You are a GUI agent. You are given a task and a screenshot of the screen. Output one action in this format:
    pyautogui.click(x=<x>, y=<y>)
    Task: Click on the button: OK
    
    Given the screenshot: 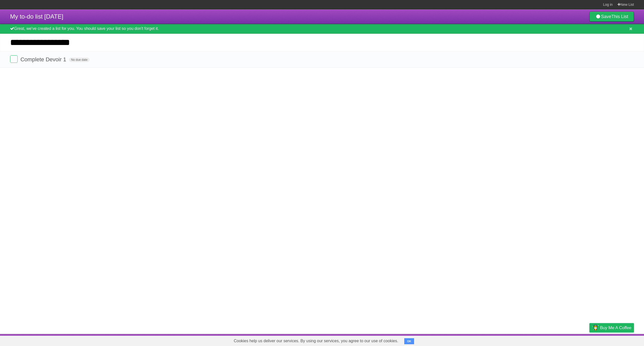 What is the action you would take?
    pyautogui.click(x=409, y=341)
    